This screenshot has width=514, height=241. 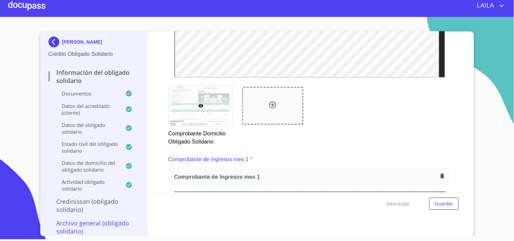 What do you see at coordinates (489, 6) in the screenshot?
I see `button: account of current user` at bounding box center [489, 6].